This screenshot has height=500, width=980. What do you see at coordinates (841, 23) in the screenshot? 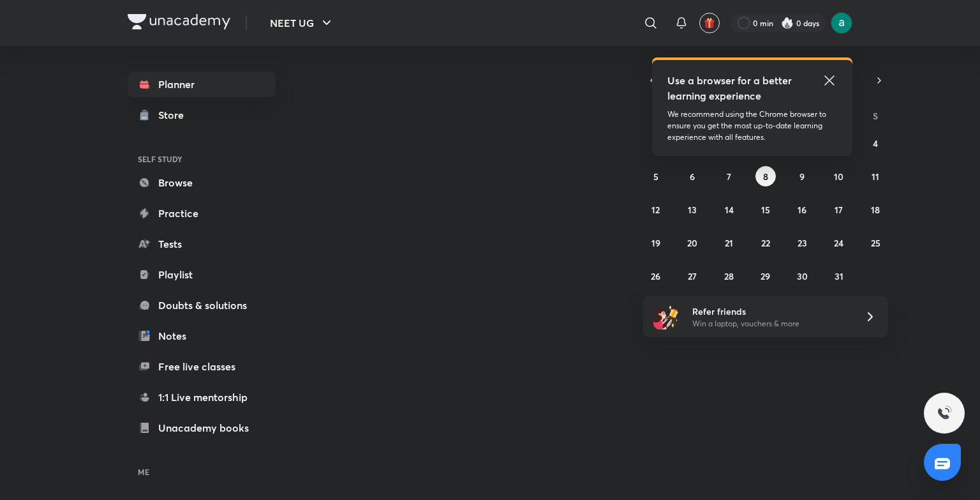
I see `img: ninja turtle` at bounding box center [841, 23].